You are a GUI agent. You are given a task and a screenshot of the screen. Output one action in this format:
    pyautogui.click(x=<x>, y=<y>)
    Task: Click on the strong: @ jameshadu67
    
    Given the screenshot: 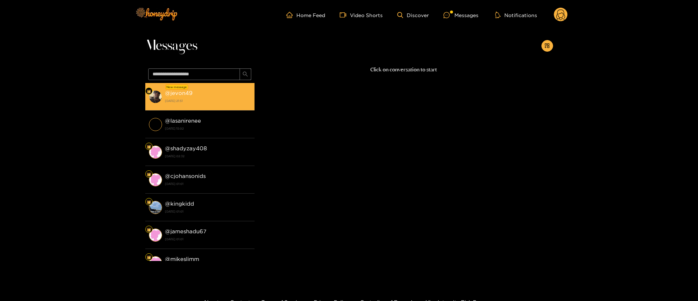 What is the action you would take?
    pyautogui.click(x=186, y=231)
    